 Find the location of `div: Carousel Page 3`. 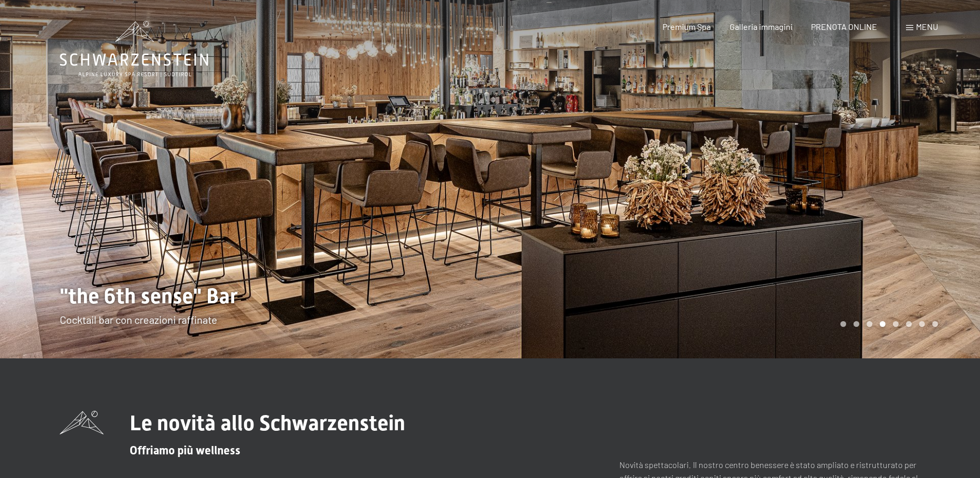

div: Carousel Page 3 is located at coordinates (869, 323).